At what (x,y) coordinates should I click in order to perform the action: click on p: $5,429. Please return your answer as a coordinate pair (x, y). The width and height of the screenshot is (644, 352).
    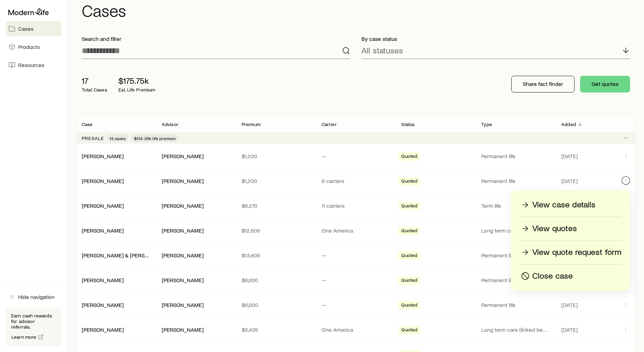
    Looking at the image, I should click on (276, 329).